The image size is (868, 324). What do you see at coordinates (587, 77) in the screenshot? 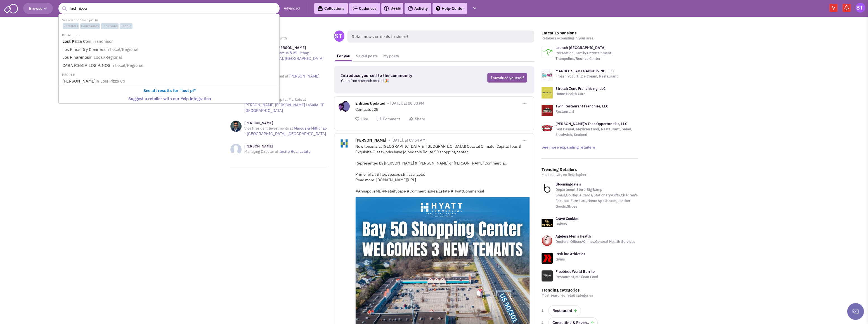
I see `p: Frozen Yogurt, Ice Cream, Restaurant` at bounding box center [587, 77].